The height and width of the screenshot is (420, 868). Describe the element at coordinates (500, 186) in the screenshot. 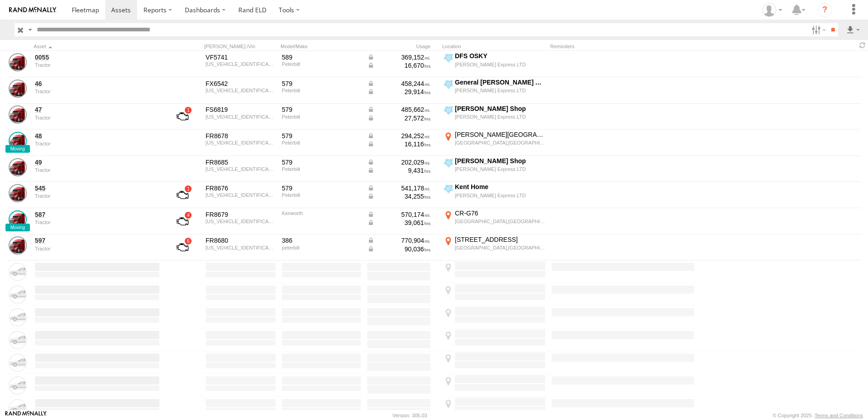

I see `div: Kent Home` at that location.